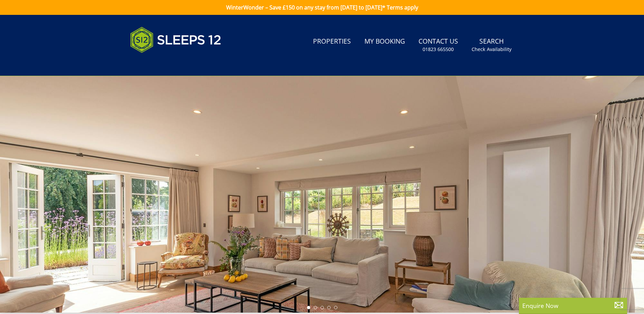  Describe the element at coordinates (492, 45) in the screenshot. I see `a: SearchCheck Availability` at that location.